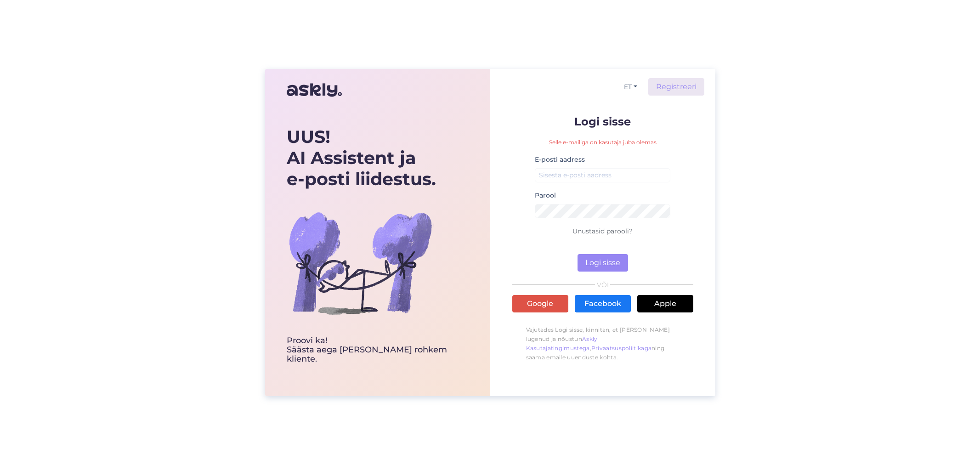 The image size is (980, 465). What do you see at coordinates (631, 87) in the screenshot?
I see `button: ET` at bounding box center [631, 87].